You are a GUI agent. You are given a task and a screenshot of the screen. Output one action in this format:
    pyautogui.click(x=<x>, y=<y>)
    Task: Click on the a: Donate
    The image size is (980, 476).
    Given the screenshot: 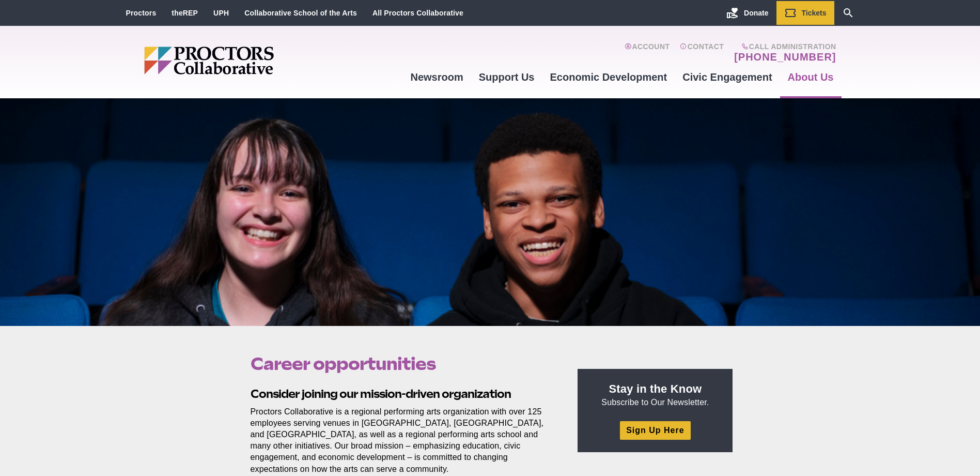 What is the action you would take?
    pyautogui.click(x=747, y=13)
    